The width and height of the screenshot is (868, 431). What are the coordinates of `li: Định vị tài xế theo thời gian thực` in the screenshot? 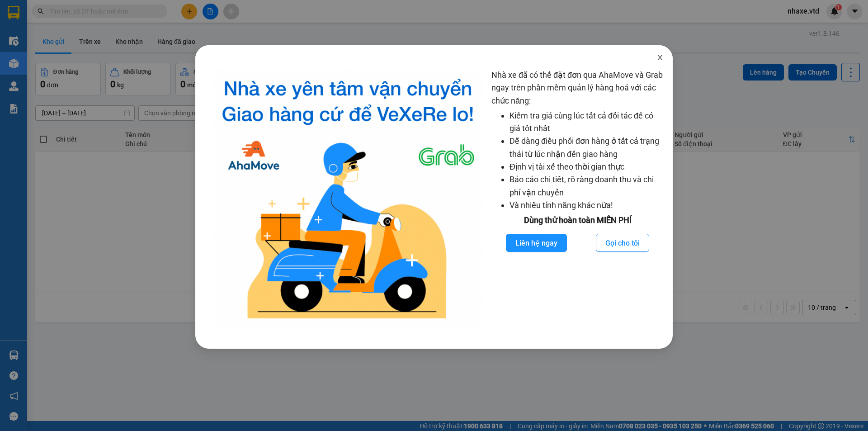 It's located at (587, 167).